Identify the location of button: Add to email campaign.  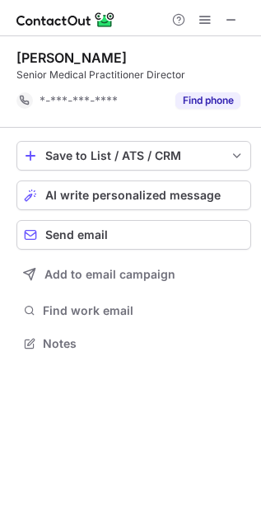
(134, 275).